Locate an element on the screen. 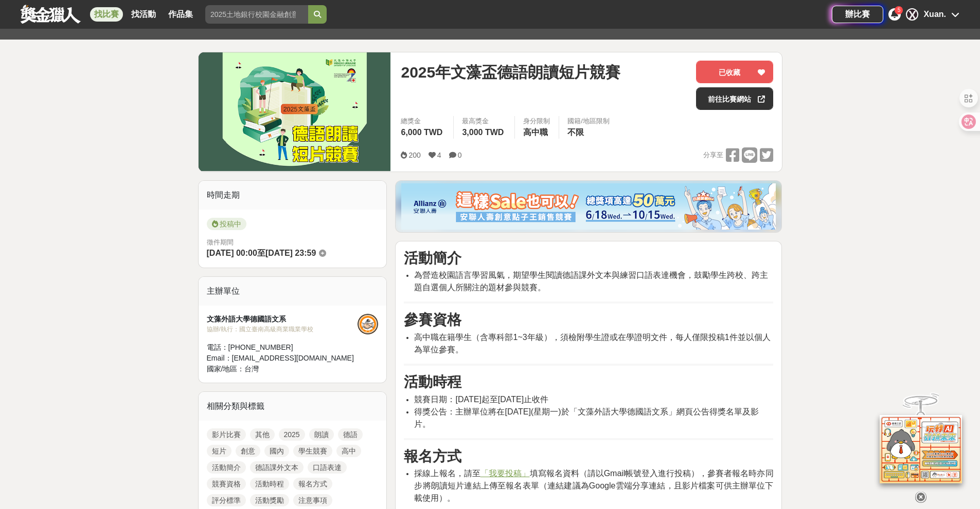 The height and width of the screenshot is (509, 980). u: 「我要投稿」 is located at coordinates (505, 473).